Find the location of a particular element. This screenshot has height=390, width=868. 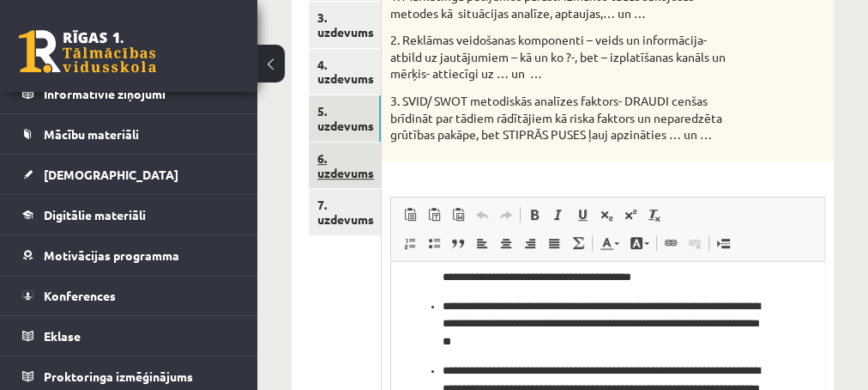

span: Proktoringa izmēģinājums is located at coordinates (118, 376).